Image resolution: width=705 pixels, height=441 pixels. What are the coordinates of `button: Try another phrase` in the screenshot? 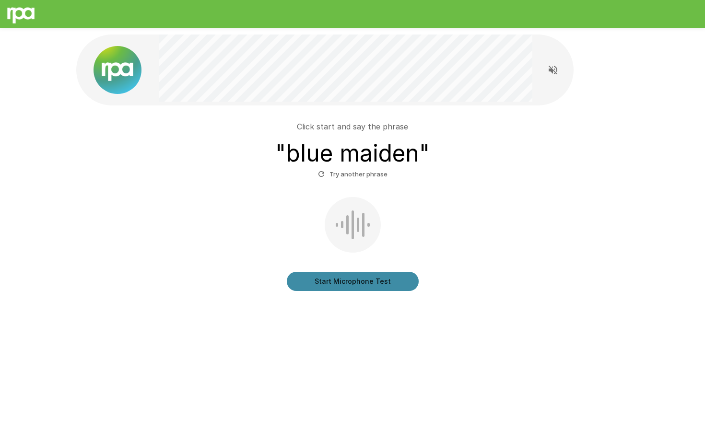 It's located at (353, 174).